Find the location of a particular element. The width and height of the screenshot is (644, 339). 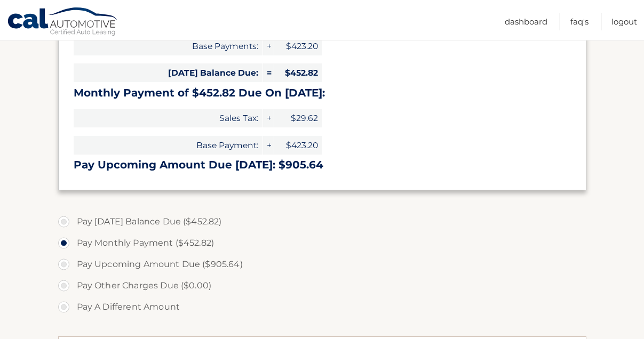

a: Logout is located at coordinates (624, 21).